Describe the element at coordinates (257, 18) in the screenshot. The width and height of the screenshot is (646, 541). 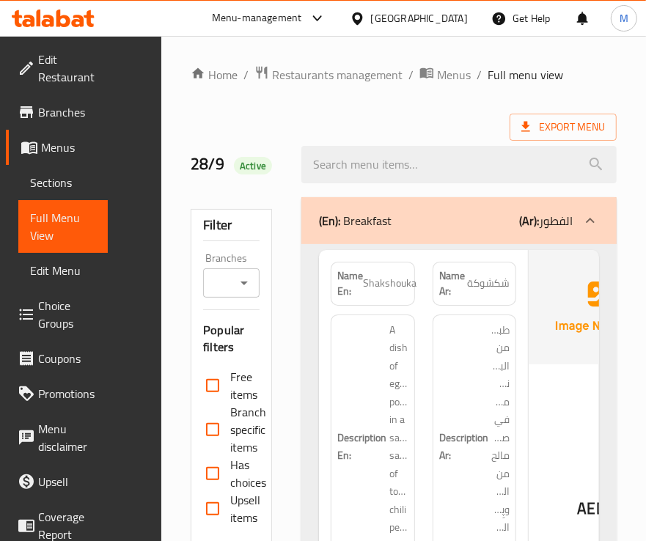
I see `div: Menu-management` at that location.